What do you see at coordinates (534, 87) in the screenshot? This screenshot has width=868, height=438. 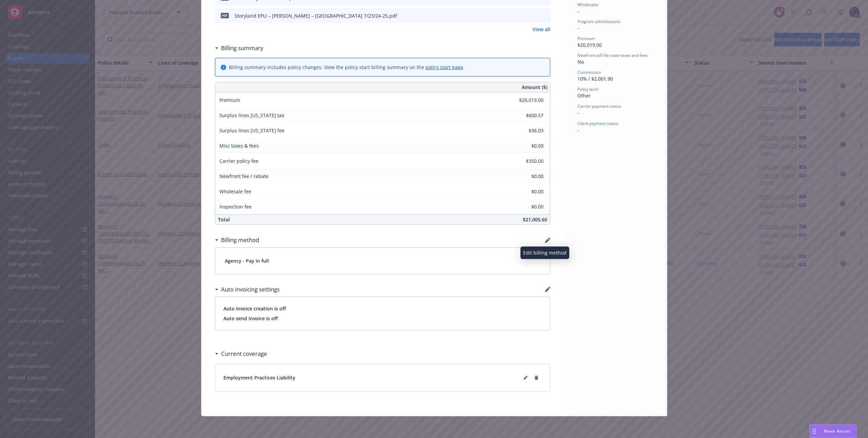 I see `span: Amount ($)` at bounding box center [534, 87].